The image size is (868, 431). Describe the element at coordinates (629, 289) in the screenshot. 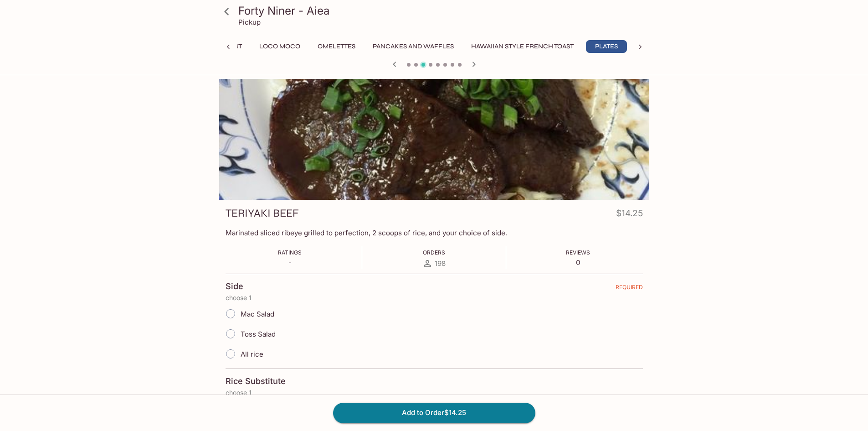

I see `span: REQUIRED` at that location.